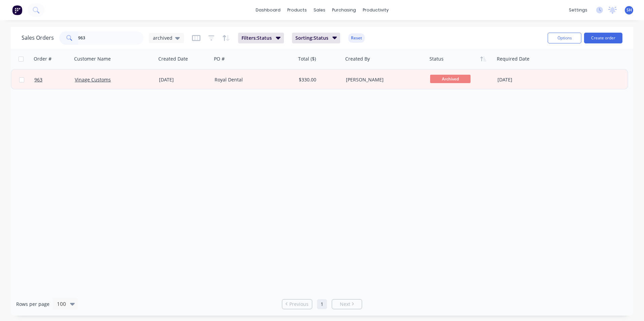 This screenshot has width=644, height=321. I want to click on span: SH, so click(629, 10).